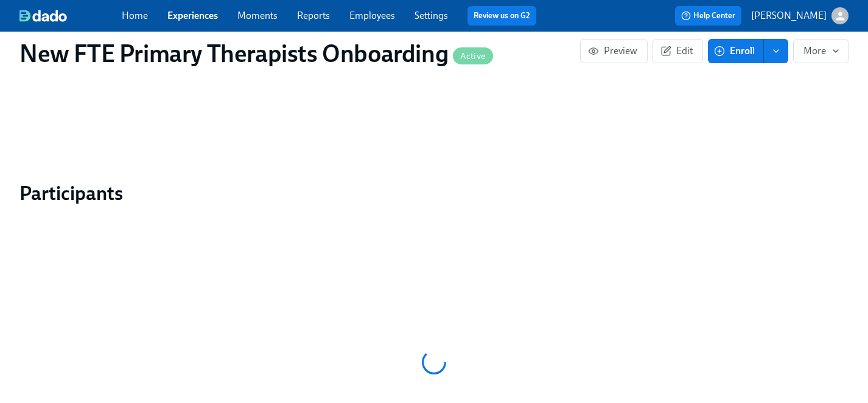 This screenshot has height=403, width=868. I want to click on a: Review us on G2, so click(501, 16).